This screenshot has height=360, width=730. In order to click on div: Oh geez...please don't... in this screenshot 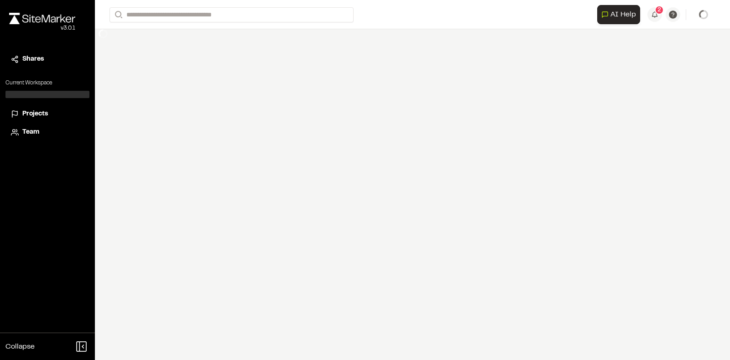, I will do `click(42, 28)`.